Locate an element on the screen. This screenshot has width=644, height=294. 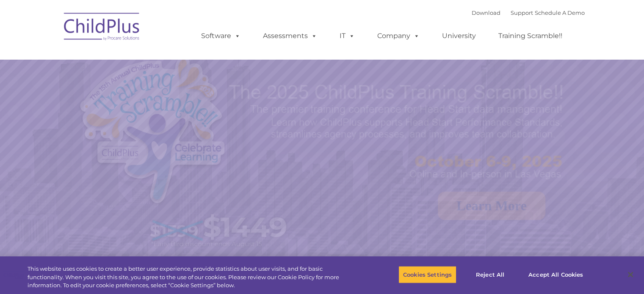
img: ChildPlus by Procare Solutions is located at coordinates (102, 28).